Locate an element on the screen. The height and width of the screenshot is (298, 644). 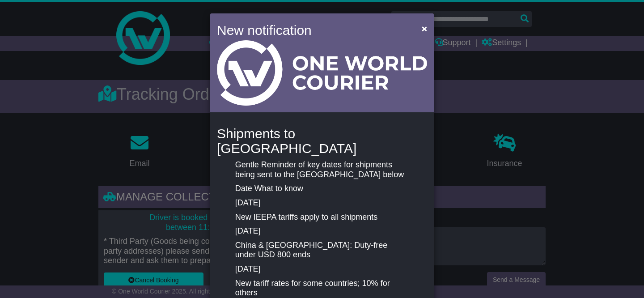
img: Light is located at coordinates (322, 73).